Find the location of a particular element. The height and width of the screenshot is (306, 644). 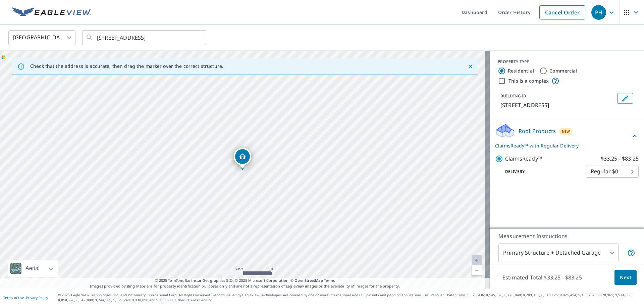

a: Current Level 20, Zoom Out is located at coordinates (477, 270).